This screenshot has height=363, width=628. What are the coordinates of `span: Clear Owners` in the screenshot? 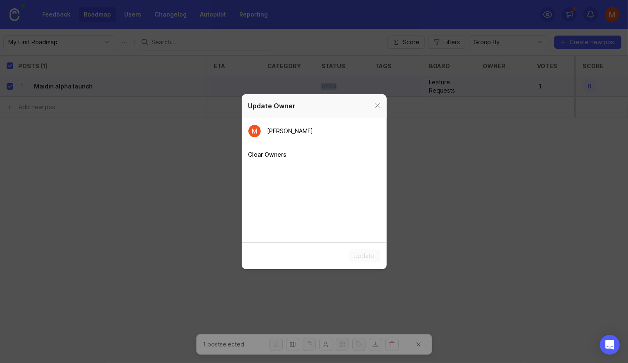 It's located at (267, 155).